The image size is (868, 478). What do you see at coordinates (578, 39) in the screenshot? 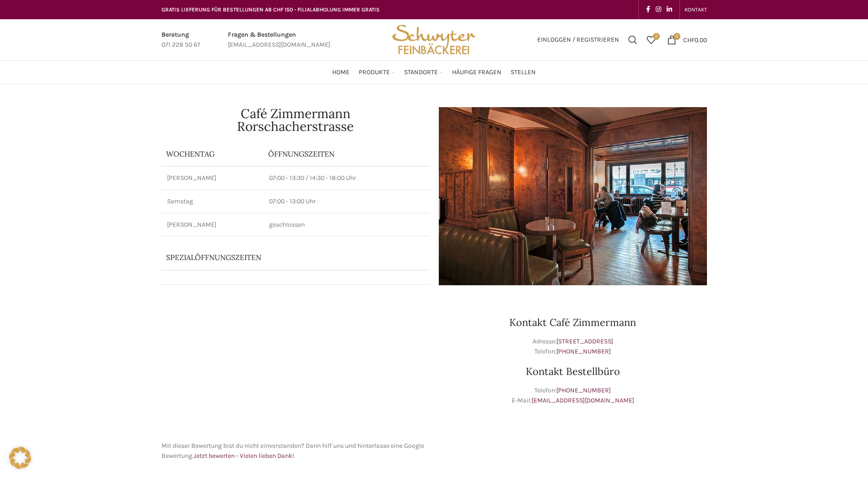
I see `span: Einloggen / Registrieren` at bounding box center [578, 39].